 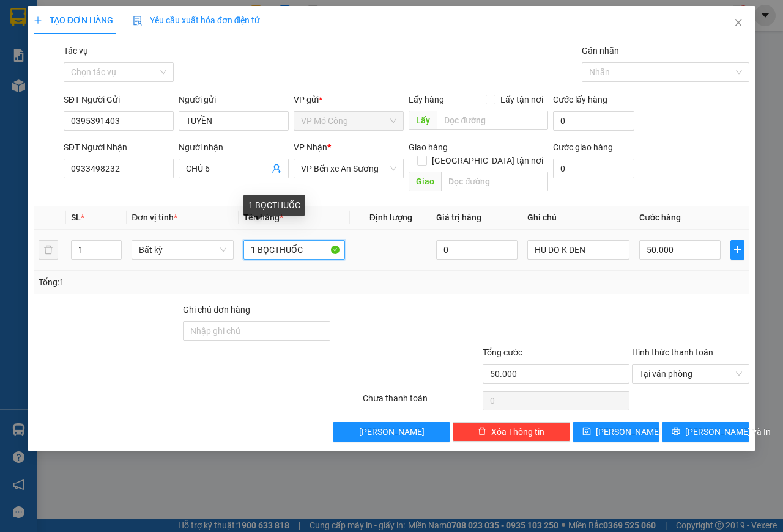 What do you see at coordinates (171, 282) in the screenshot?
I see `div: Tổng: 1` at bounding box center [171, 282].